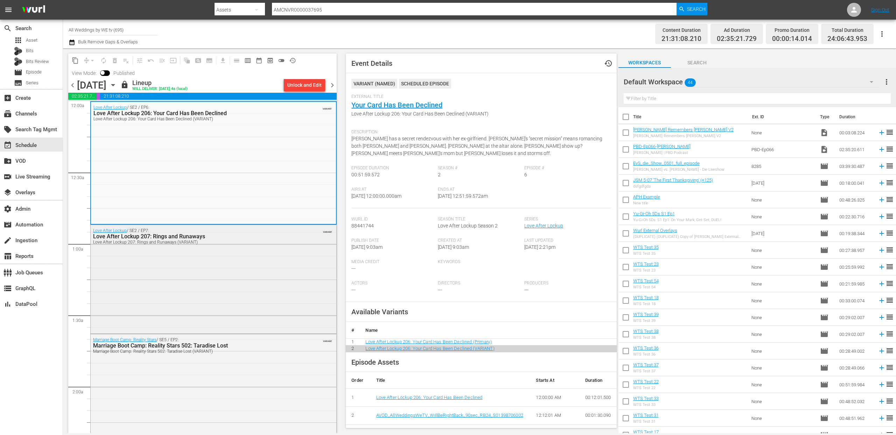 This screenshot has height=435, width=896. Describe the element at coordinates (697, 63) in the screenshot. I see `span: Search` at that location.